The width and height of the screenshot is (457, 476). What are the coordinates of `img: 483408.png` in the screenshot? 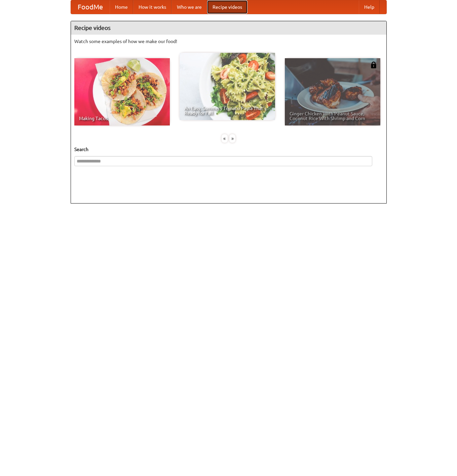 It's located at (373, 65).